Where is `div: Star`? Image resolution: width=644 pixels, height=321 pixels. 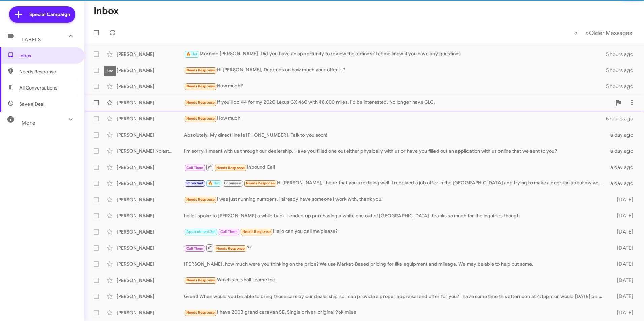 div: Star is located at coordinates (110, 71).